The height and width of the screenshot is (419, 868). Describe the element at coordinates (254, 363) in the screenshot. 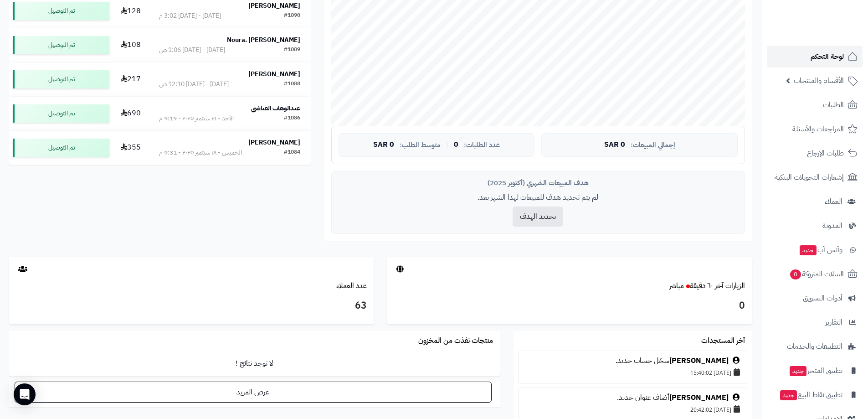

I see `td: لا توجد نتائج !` at that location.